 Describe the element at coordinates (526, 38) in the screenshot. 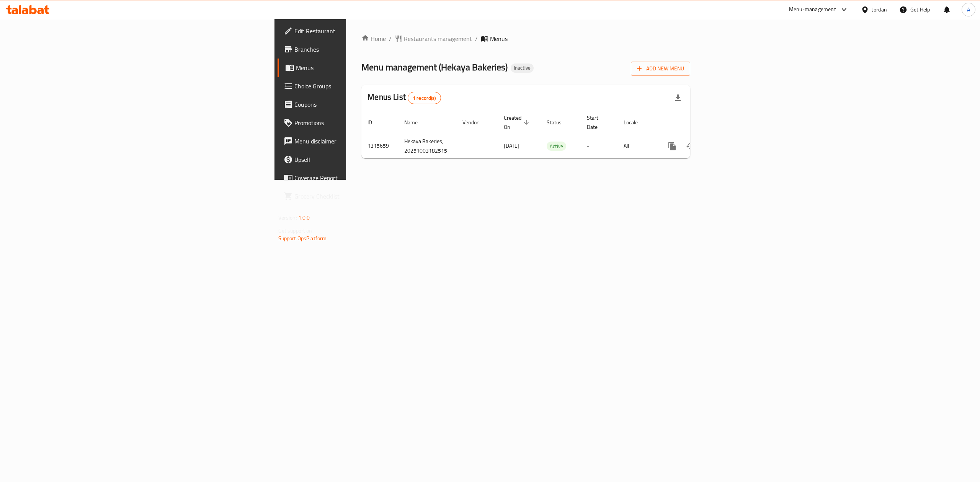

I see `nav: breadcrumb` at that location.